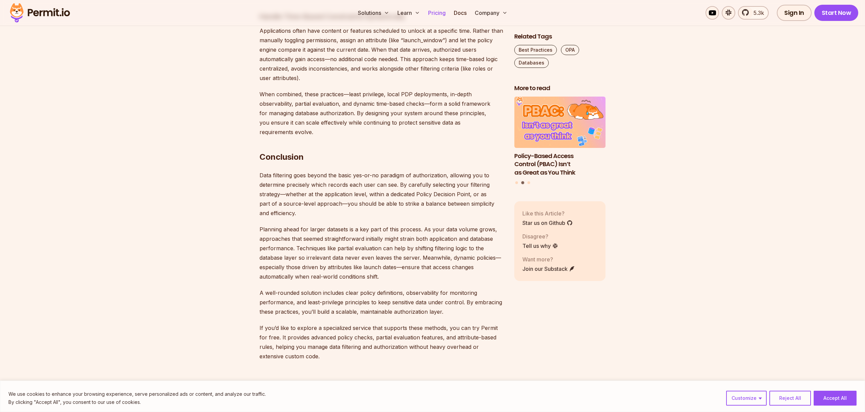 The height and width of the screenshot is (412, 865). Describe the element at coordinates (753, 13) in the screenshot. I see `a: 5.3k` at that location.